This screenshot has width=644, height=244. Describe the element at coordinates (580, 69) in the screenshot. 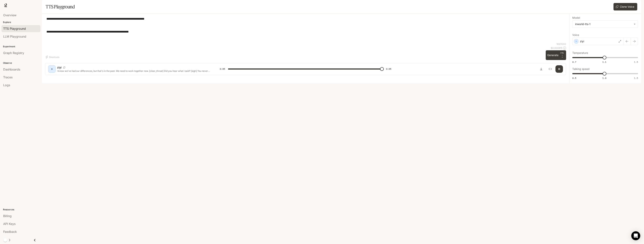

I see `p: Talking speed` at that location.